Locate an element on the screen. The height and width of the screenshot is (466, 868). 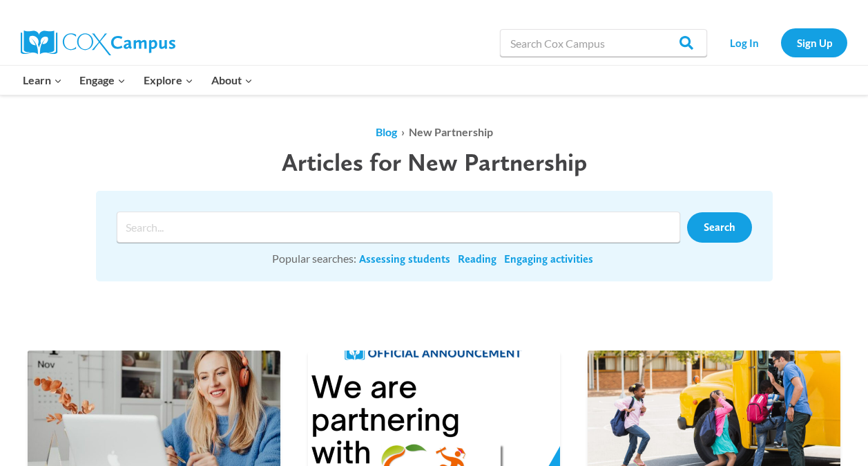
a: Log In is located at coordinates (744, 42).